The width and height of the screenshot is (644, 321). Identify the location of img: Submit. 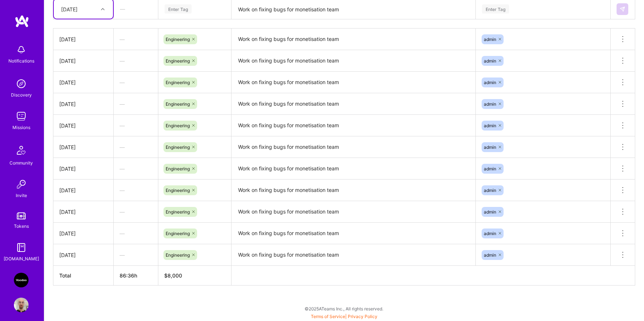
(622, 9).